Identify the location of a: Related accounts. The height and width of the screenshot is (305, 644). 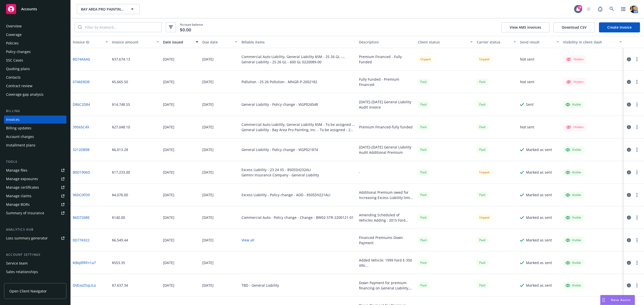
(35, 280).